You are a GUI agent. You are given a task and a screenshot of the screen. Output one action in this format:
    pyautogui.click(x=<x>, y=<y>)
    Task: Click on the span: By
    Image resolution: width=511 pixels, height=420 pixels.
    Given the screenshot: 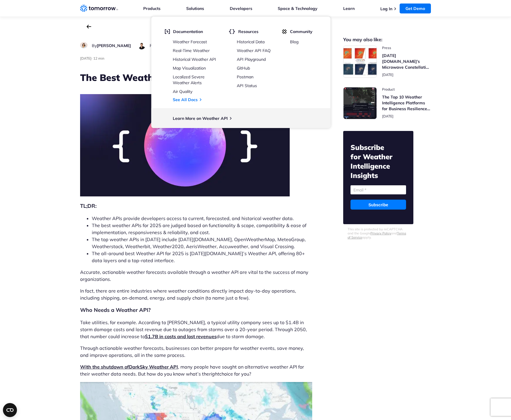 What is the action you would take?
    pyautogui.click(x=94, y=45)
    